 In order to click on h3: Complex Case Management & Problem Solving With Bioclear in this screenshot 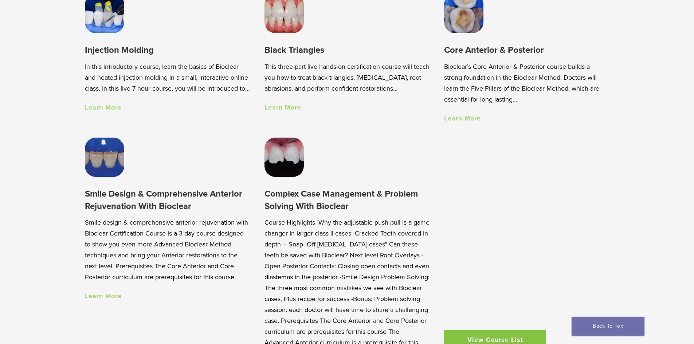, I will do `click(347, 200)`.